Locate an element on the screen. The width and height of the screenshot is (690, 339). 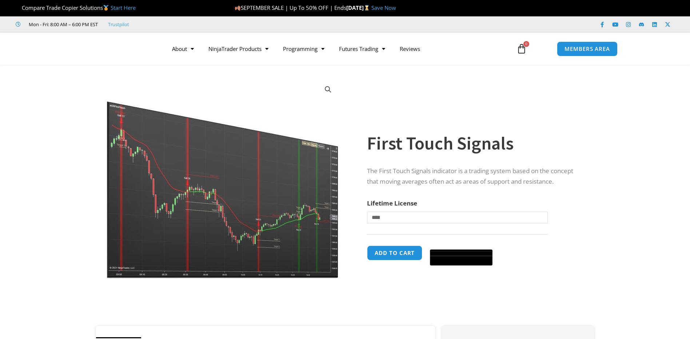
a: Programming is located at coordinates (304, 49).